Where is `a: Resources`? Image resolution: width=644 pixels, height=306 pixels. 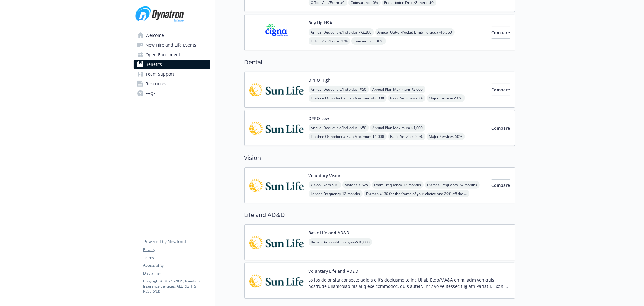
a: Resources is located at coordinates (172, 84).